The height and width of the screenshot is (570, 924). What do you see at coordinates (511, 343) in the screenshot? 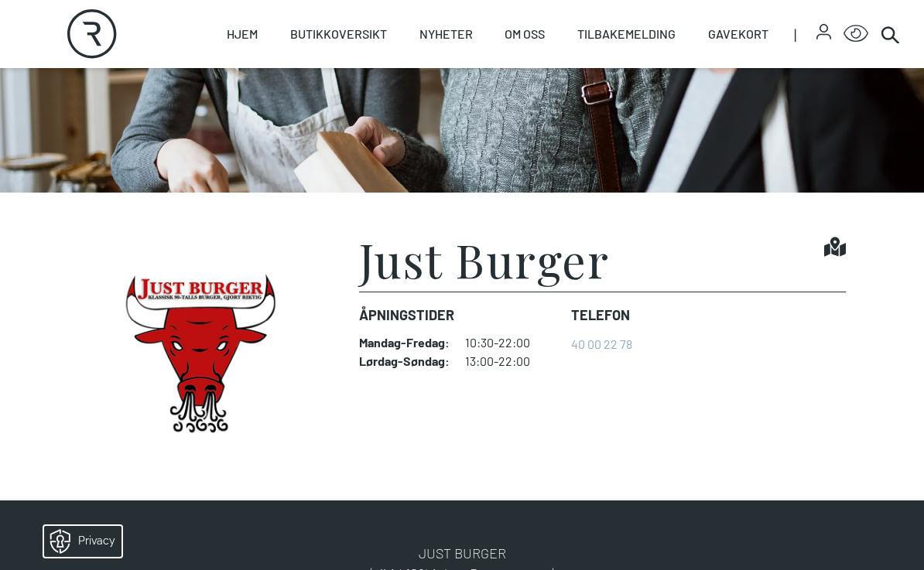
I see `dd: 10:30-22:00` at bounding box center [511, 343].